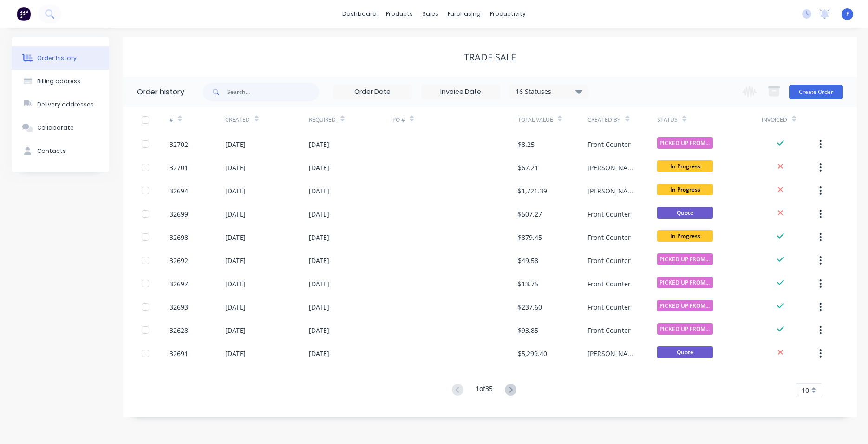  I want to click on div: Contacts, so click(52, 151).